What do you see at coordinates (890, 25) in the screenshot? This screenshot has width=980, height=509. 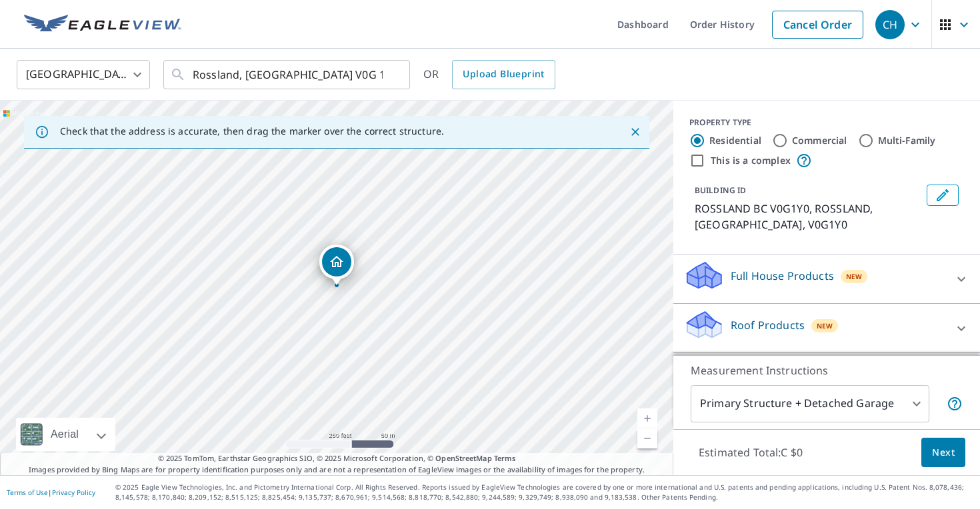 I see `div: CH` at bounding box center [890, 25].